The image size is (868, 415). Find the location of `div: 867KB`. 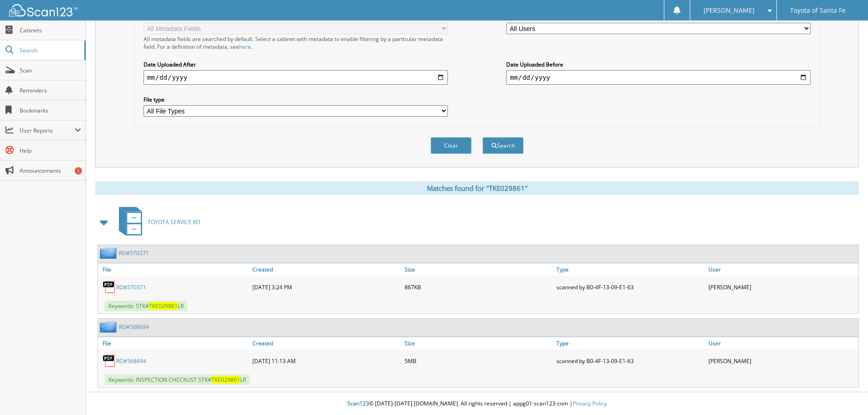

div: 867KB is located at coordinates (479, 287).